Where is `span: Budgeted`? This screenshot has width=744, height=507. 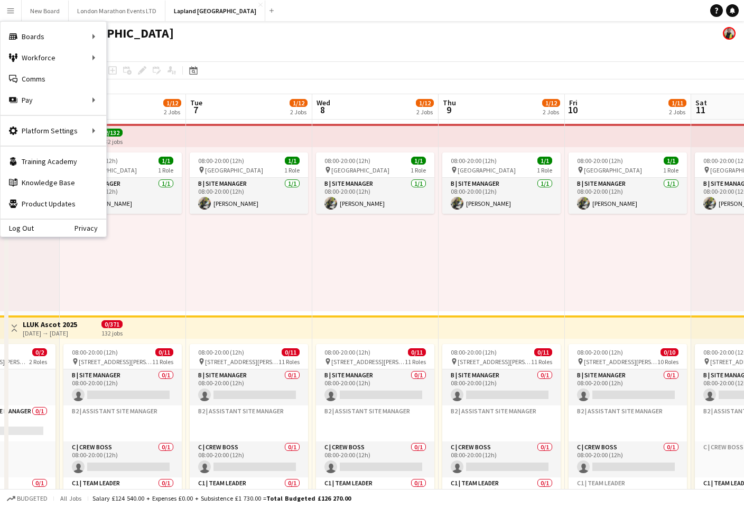 span: Budgeted is located at coordinates (32, 498).